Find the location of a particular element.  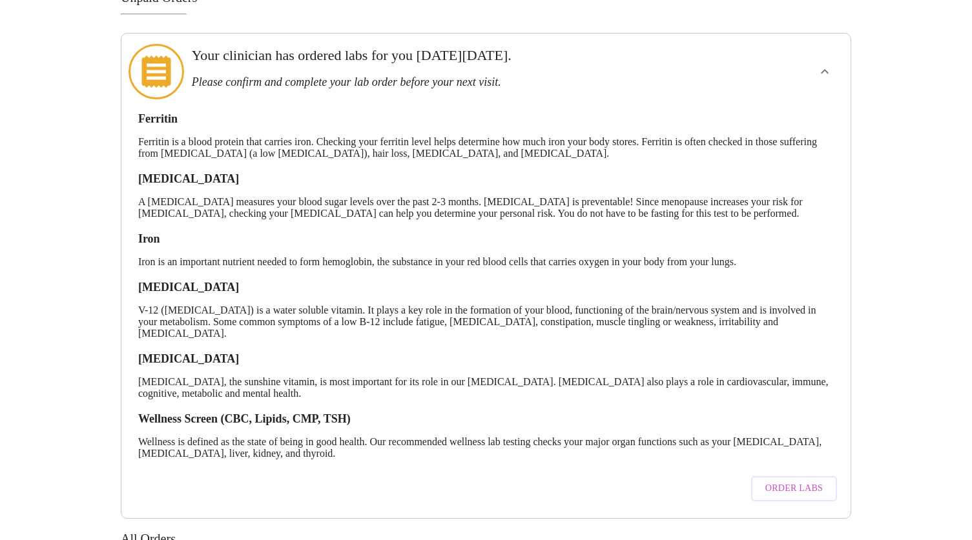

button: Order Labs is located at coordinates (793, 489).